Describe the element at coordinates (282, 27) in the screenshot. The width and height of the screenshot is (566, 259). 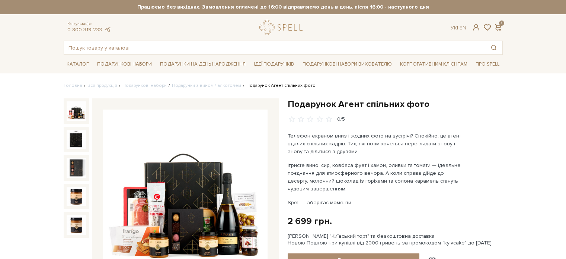
I see `a: logo` at that location.